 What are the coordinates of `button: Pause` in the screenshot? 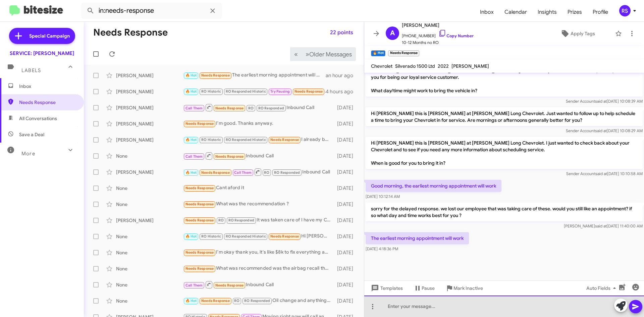 It's located at (424, 288).